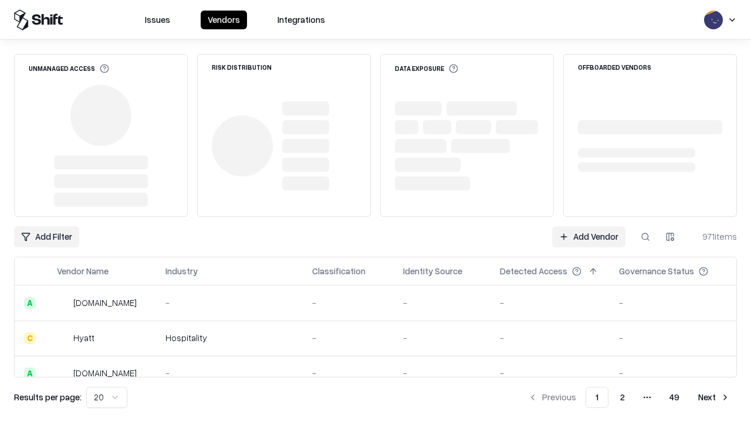 This screenshot has width=751, height=422. Describe the element at coordinates (427, 69) in the screenshot. I see `div: Data Exposure` at that location.